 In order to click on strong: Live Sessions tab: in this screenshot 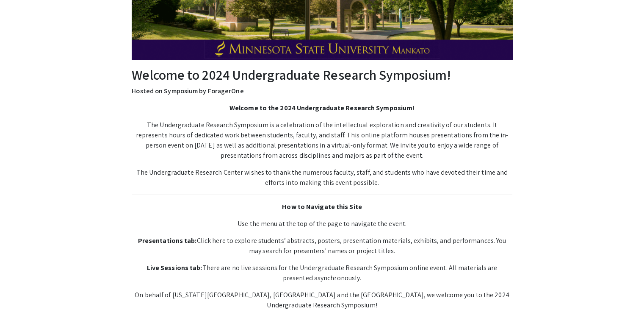, I will do `click(174, 267)`.